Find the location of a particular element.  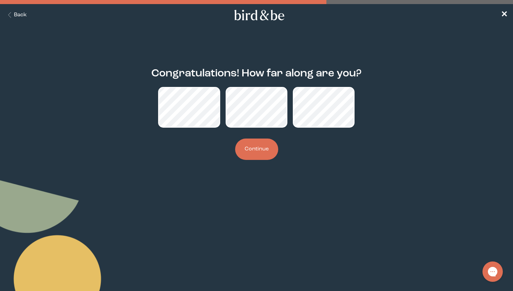

button: Back Button is located at coordinates (16, 15).